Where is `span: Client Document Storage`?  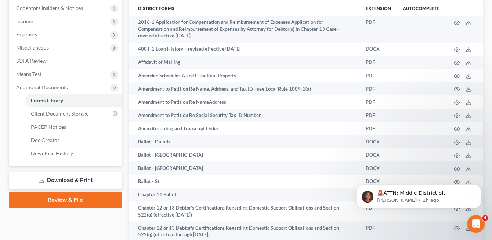 span: Client Document Storage is located at coordinates (59, 113).